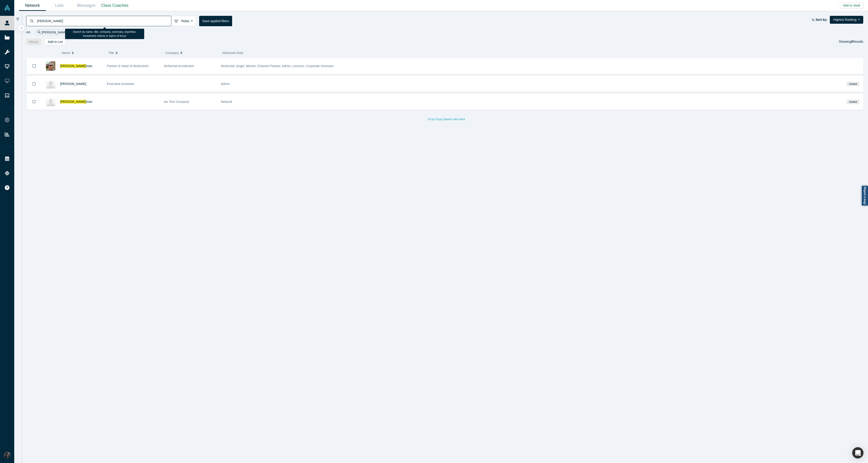 This screenshot has width=868, height=463. Describe the element at coordinates (864, 196) in the screenshot. I see `a: Report a bug!` at that location.